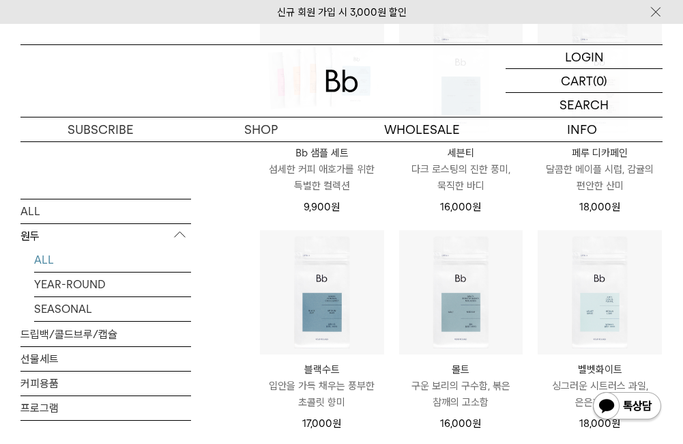 This screenshot has height=444, width=683. I want to click on a: 블랙수트 입안을 가득 채우는 풍부한 초콜릿 향미, so click(322, 386).